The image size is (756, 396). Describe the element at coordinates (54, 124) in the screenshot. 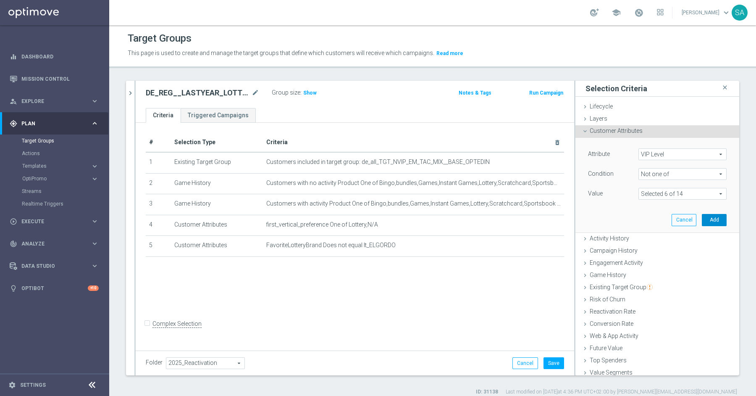

I see `div: gps_fixed Plan keyboard_arrow_right` at that location.